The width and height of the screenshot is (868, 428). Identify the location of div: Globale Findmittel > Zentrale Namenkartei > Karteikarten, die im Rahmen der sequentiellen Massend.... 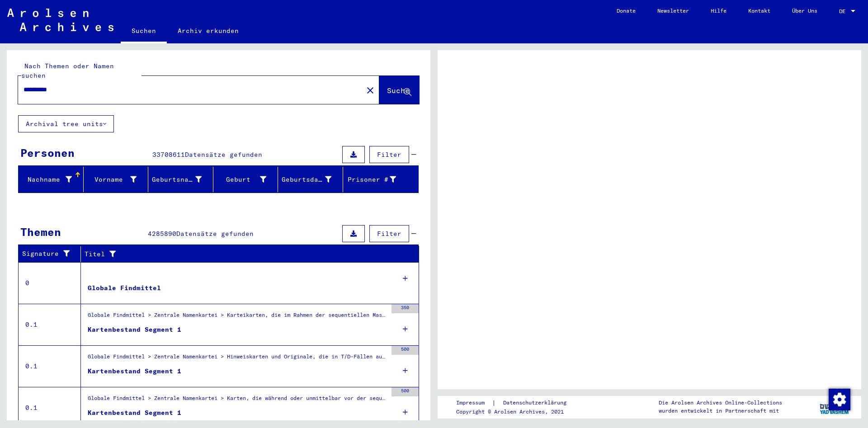
(237, 318).